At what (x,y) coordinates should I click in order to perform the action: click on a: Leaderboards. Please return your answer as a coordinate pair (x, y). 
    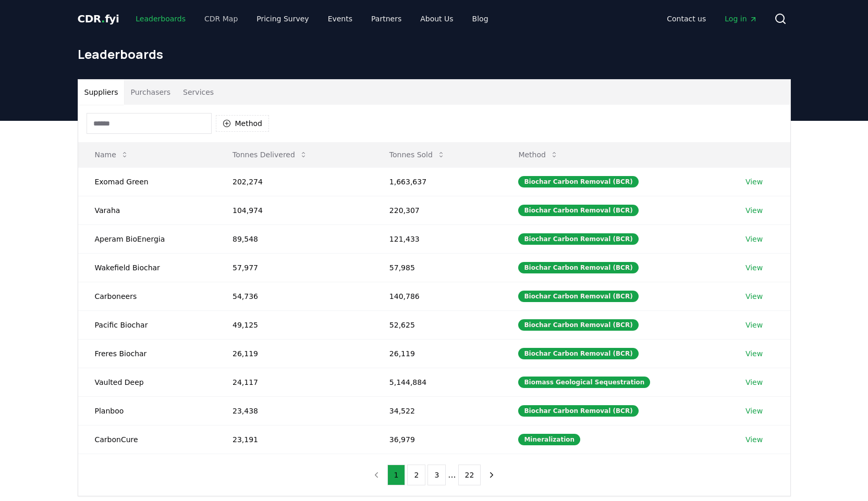
    Looking at the image, I should click on (160, 19).